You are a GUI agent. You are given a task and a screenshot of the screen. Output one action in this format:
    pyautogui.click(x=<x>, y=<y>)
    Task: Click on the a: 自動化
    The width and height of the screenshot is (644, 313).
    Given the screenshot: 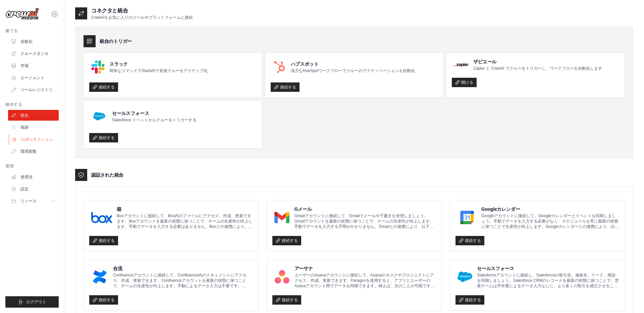 What is the action you would take?
    pyautogui.click(x=34, y=41)
    